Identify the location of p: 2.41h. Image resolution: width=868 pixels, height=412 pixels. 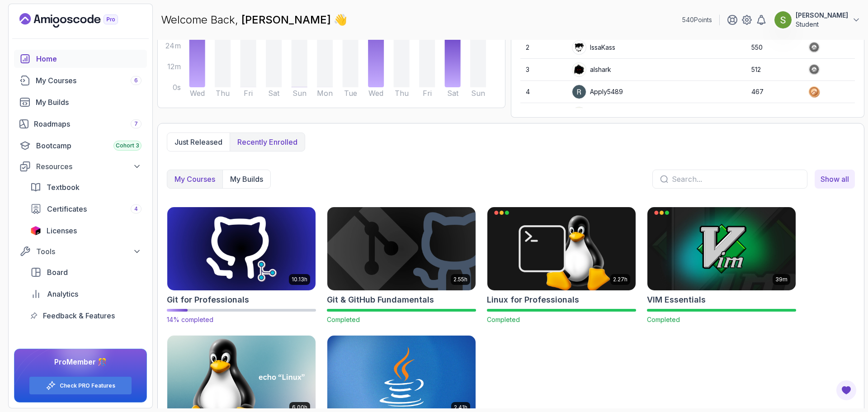
(461, 407).